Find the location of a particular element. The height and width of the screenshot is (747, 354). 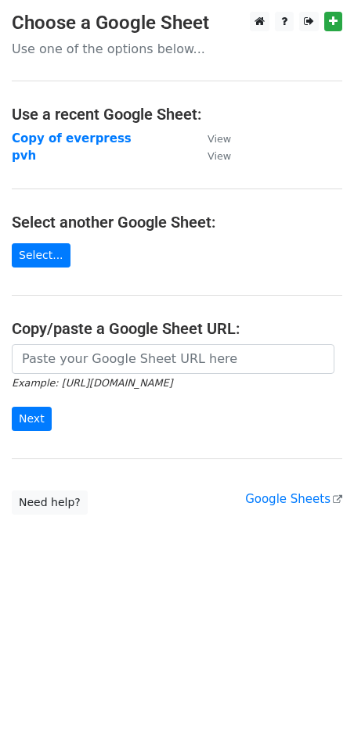

a: Copy of everpress is located at coordinates (71, 139).